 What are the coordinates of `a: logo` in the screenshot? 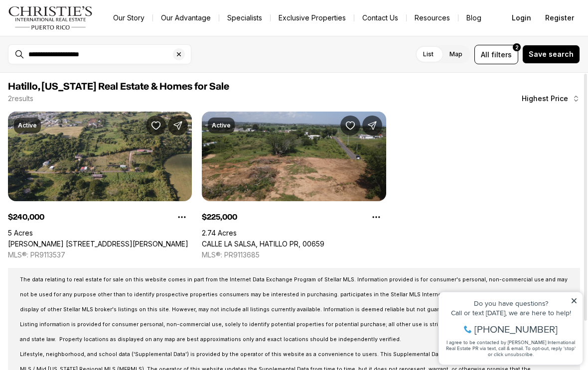 It's located at (51, 18).